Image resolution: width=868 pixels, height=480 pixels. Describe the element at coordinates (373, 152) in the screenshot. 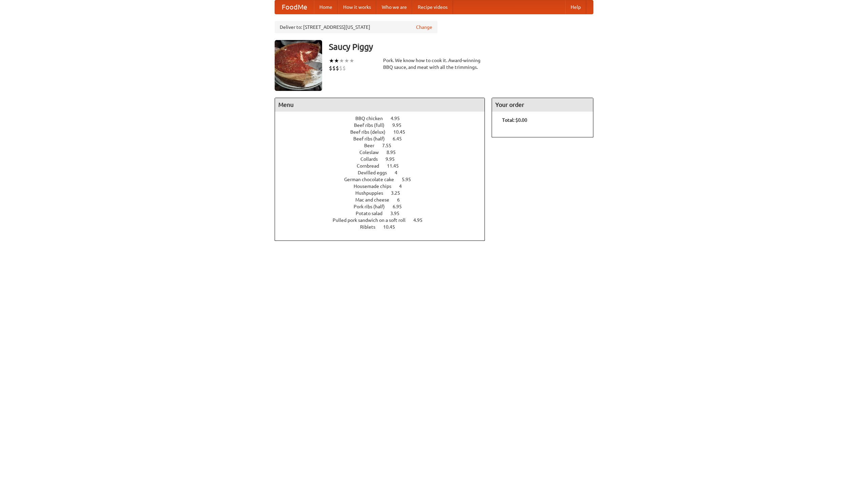

I see `span: Coleslaw` at that location.